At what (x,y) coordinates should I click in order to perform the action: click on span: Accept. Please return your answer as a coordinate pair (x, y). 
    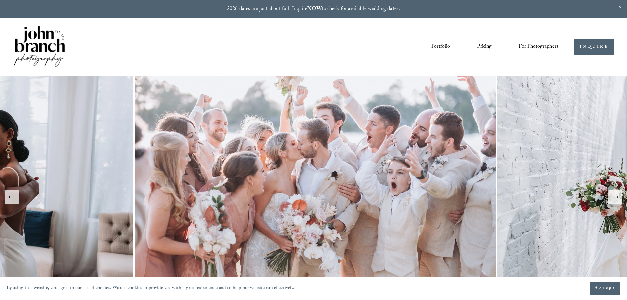
    Looking at the image, I should click on (605, 288).